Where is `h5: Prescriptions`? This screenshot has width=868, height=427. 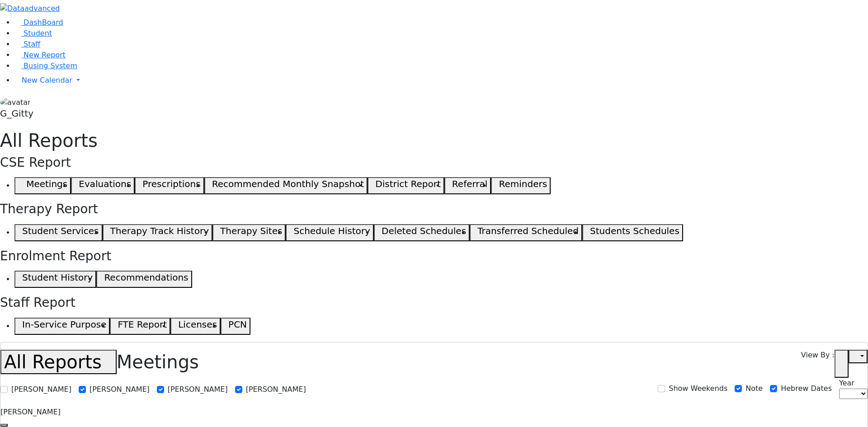 h5: Prescriptions is located at coordinates (172, 184).